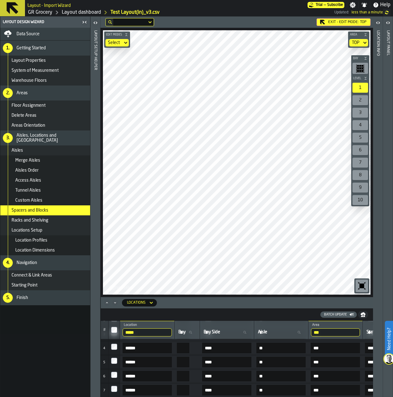 This screenshot has height=397, width=393. Describe the element at coordinates (104, 390) in the screenshot. I see `span: 7` at that location.